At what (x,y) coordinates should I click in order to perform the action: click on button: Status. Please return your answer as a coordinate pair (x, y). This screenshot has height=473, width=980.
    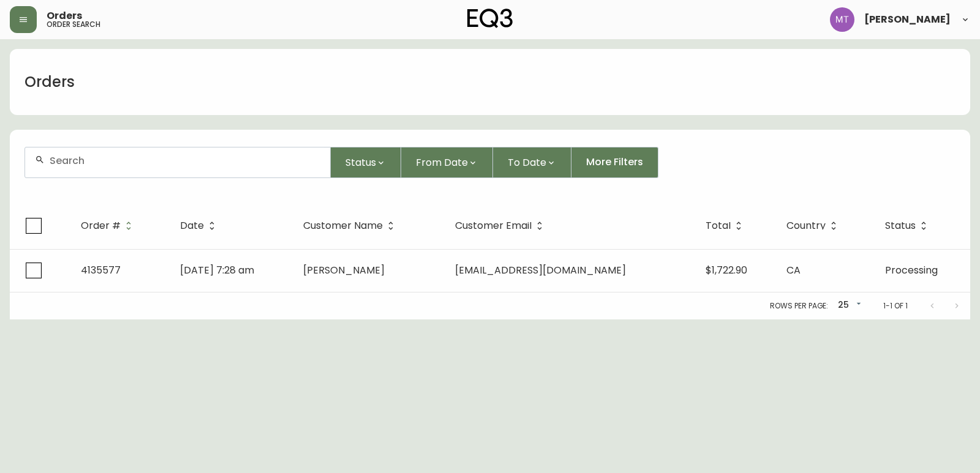
    Looking at the image, I should click on (366, 162).